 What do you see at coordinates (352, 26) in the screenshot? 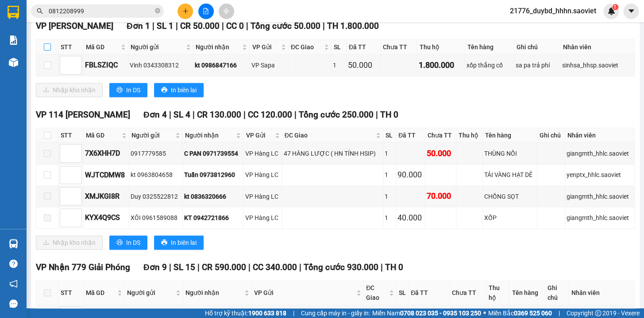
I see `span: TH 1.800.000` at bounding box center [352, 26].